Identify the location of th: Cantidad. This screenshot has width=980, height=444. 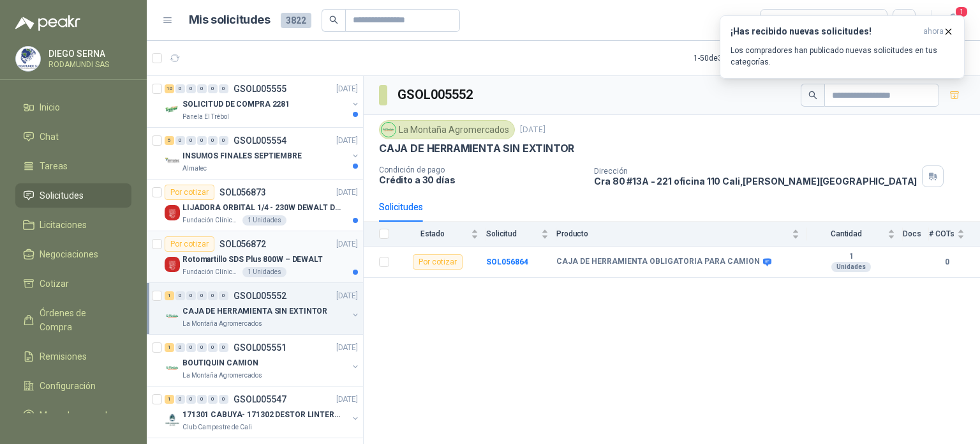
(855, 234).